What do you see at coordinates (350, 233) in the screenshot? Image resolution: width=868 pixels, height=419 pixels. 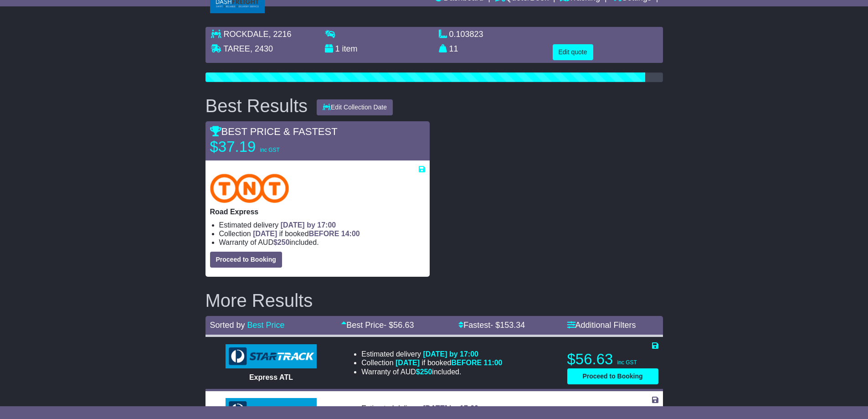 I see `span: 14:00` at bounding box center [350, 233].